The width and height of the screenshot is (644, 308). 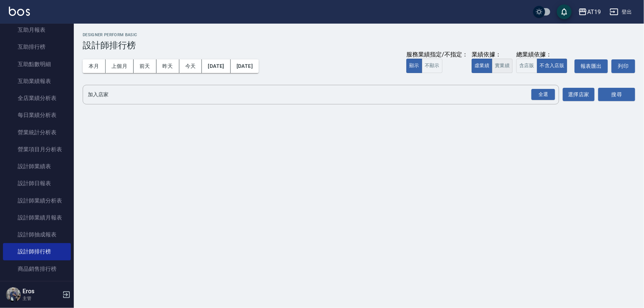 I want to click on button: AT19, so click(x=589, y=12).